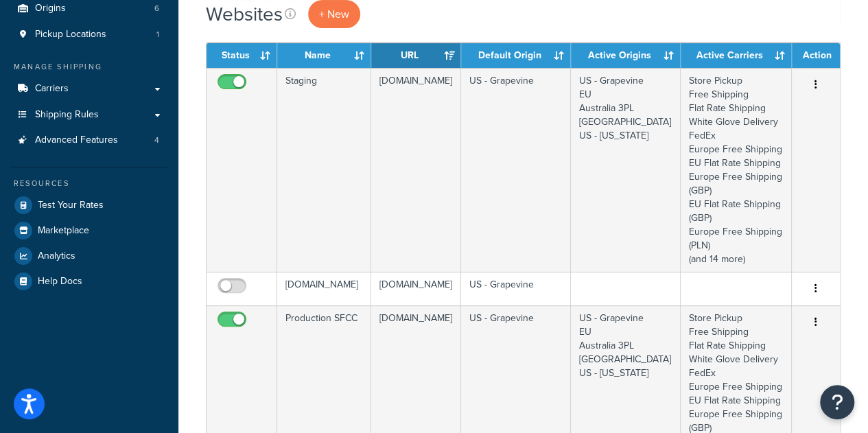 This screenshot has width=868, height=433. Describe the element at coordinates (71, 35) in the screenshot. I see `span: Pickup Locations` at that location.